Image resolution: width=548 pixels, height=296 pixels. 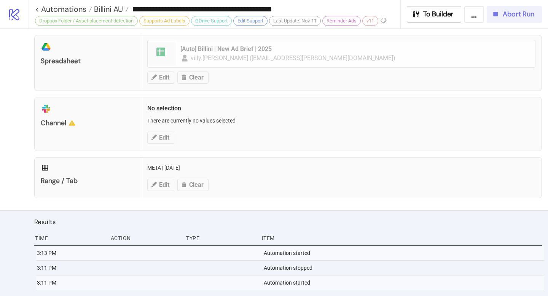 I want to click on button: Abort Run, so click(x=514, y=14).